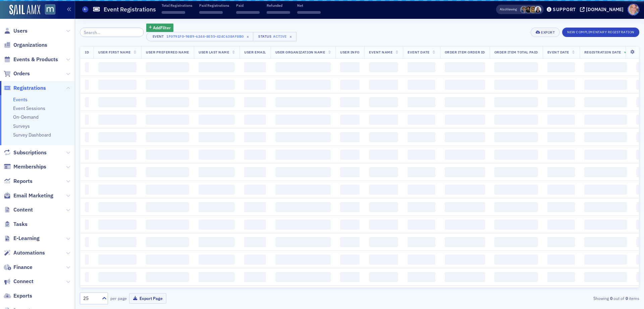  I want to click on a: View Homepage, so click(48, 10).